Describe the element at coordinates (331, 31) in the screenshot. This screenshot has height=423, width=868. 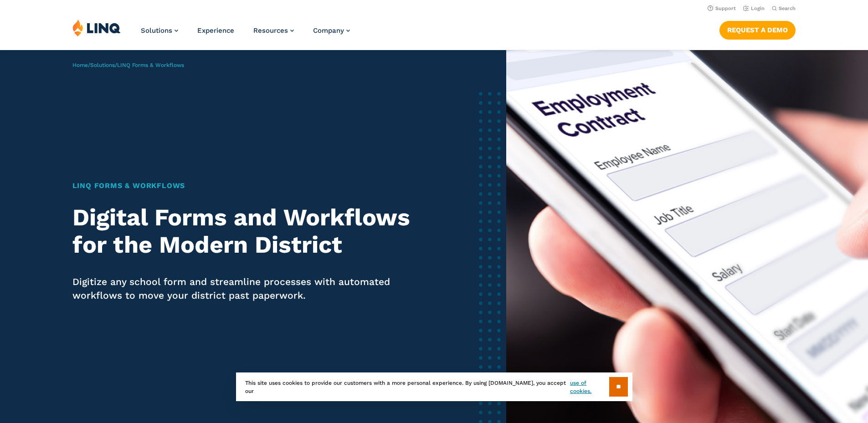
I see `a: Company` at that location.